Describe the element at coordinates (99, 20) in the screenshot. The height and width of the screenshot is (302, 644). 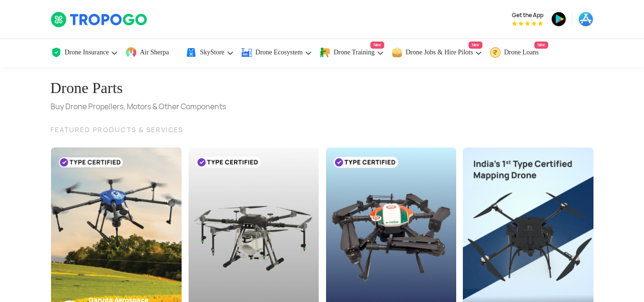
I see `img: TropoGo Logo` at that location.